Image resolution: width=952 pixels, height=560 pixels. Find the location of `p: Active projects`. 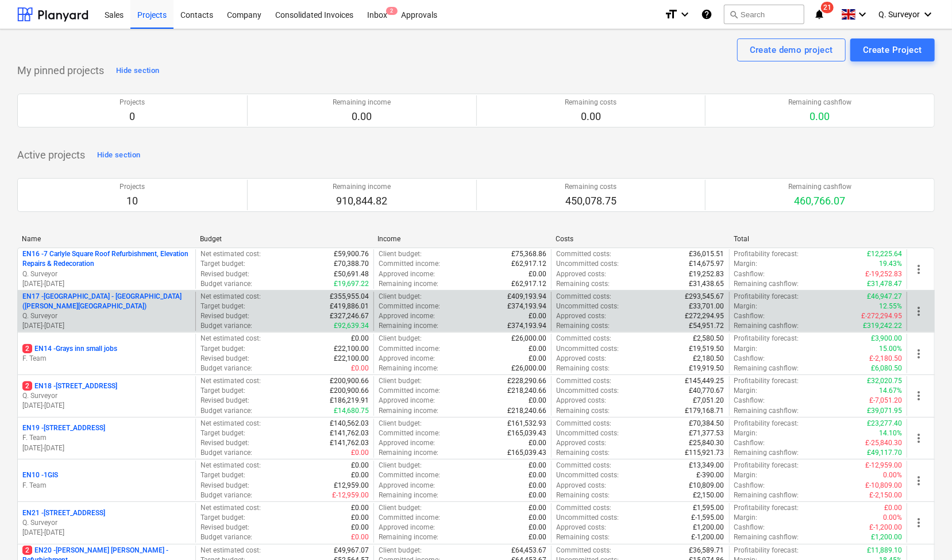

p: Active projects is located at coordinates (51, 155).